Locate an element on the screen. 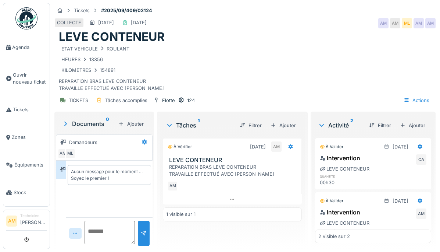  div: Activité is located at coordinates (341, 125).